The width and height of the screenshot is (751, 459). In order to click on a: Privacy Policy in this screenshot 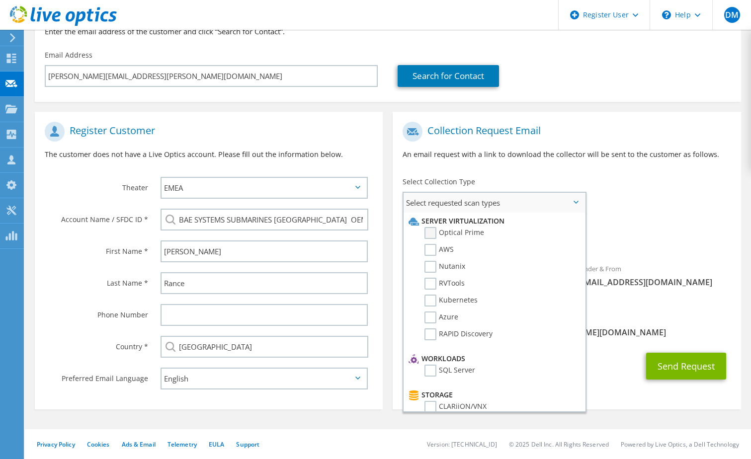, I will do `click(56, 444)`.